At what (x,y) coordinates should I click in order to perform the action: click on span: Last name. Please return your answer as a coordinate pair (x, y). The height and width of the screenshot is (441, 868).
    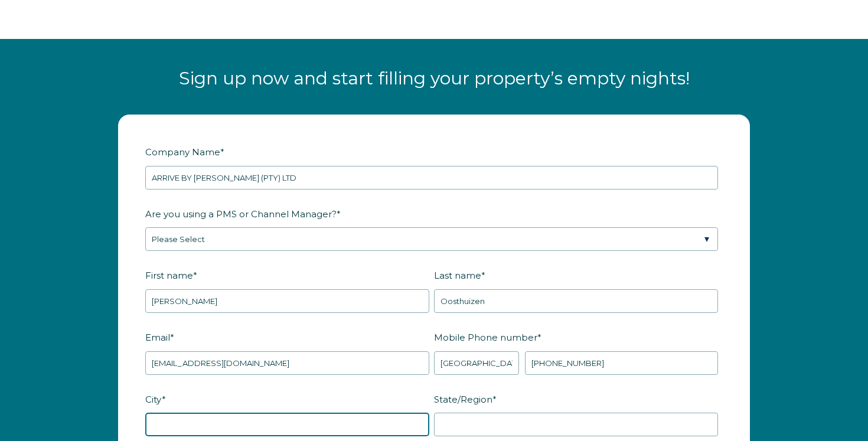
    Looking at the image, I should click on (458, 275).